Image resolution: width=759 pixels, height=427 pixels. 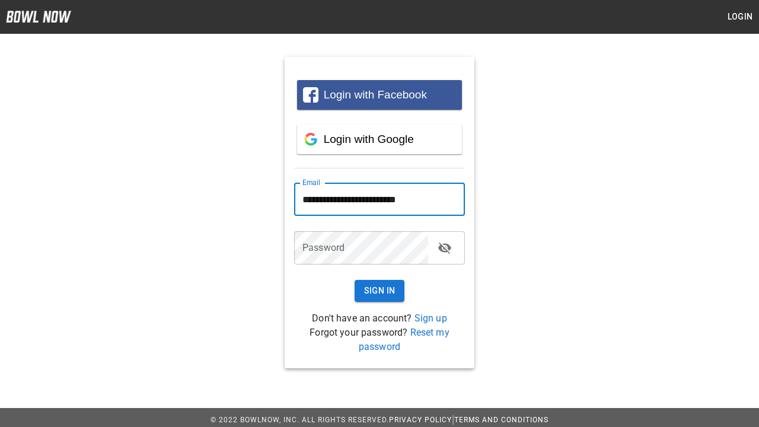 I want to click on a: Sign up, so click(x=430, y=318).